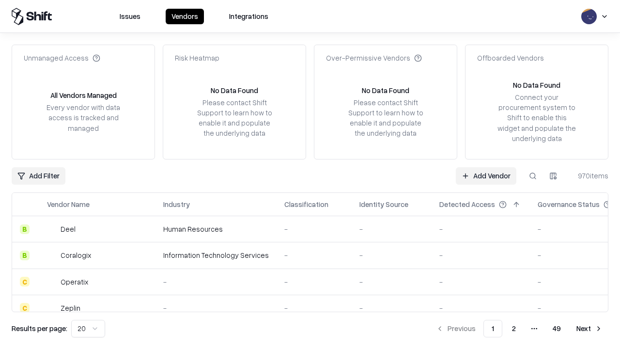  I want to click on button: Integrations, so click(249, 16).